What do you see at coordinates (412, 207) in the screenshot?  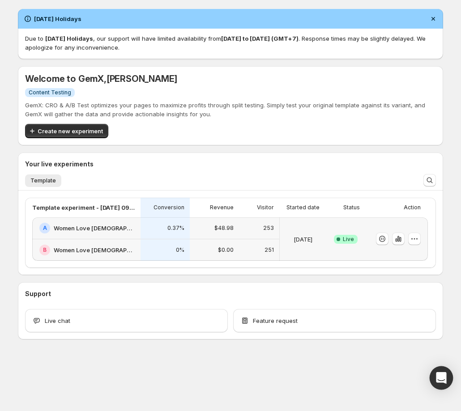 I see `p: Action` at bounding box center [412, 207].